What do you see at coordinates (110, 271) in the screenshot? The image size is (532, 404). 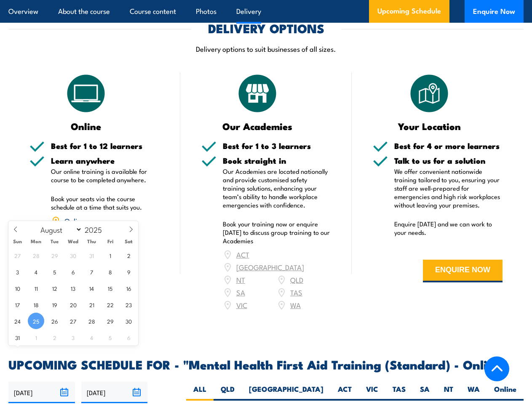 I see `span: August 8, 2025` at bounding box center [110, 271].